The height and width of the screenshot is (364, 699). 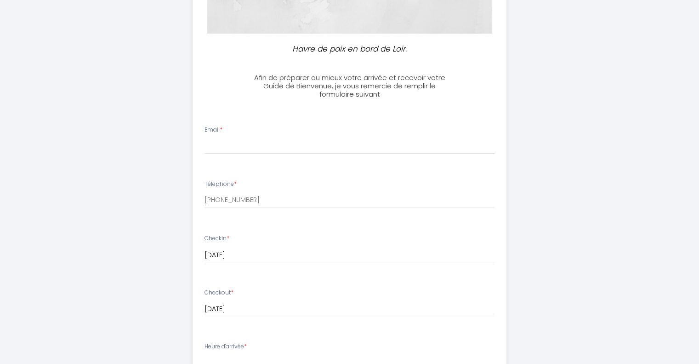 What do you see at coordinates (213, 130) in the screenshot?
I see `label: Email` at bounding box center [213, 130].